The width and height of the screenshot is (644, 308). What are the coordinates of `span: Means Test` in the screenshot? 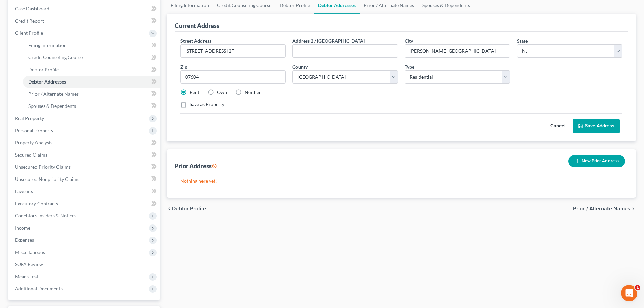 It's located at (26, 276).